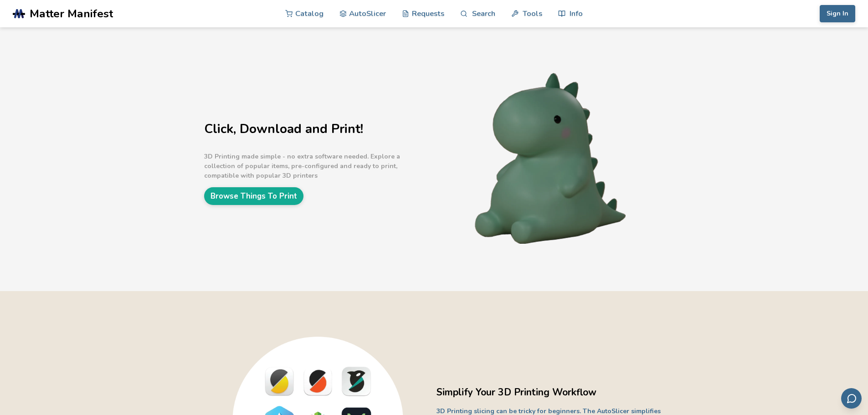  Describe the element at coordinates (851, 398) in the screenshot. I see `button: Send feedback via email` at that location.